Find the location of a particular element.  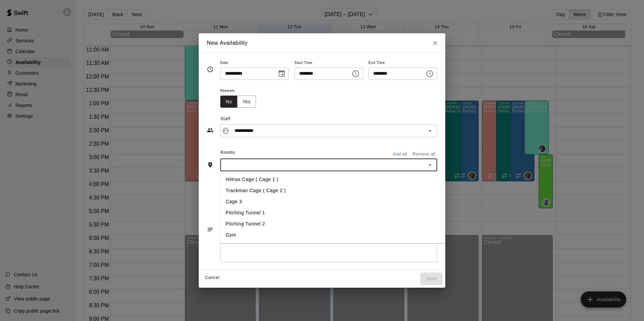

div: outlined button group is located at coordinates (238, 102).